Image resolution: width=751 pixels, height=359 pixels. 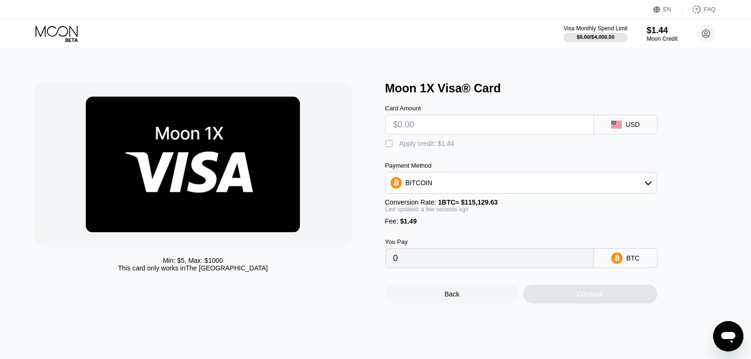 What do you see at coordinates (662, 39) in the screenshot?
I see `div: Moon Credit` at bounding box center [662, 39].